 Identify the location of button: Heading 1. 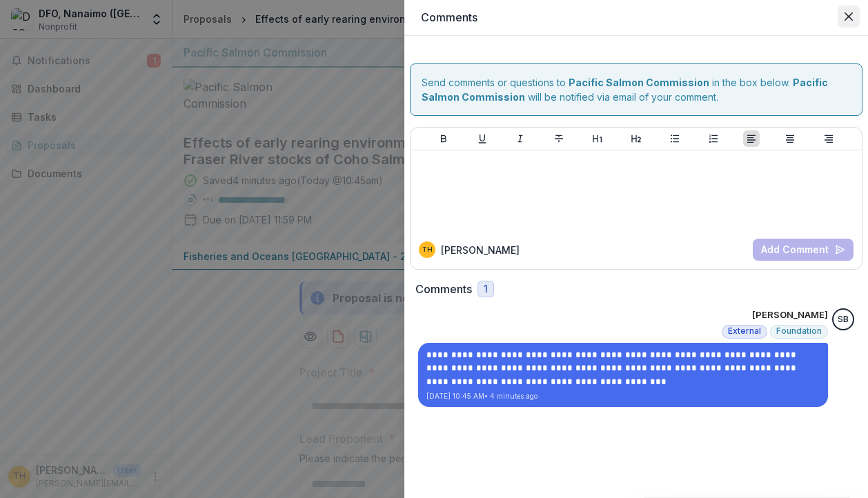
(597, 139).